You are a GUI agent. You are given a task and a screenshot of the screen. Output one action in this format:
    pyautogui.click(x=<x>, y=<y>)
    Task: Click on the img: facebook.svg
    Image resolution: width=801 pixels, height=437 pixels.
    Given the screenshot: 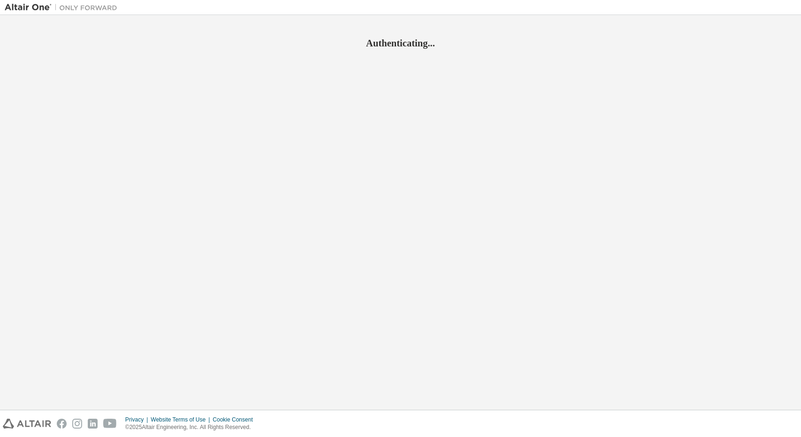 What is the action you would take?
    pyautogui.click(x=61, y=424)
    